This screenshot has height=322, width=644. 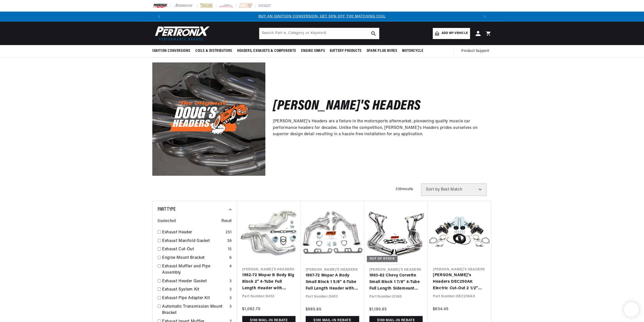 What do you see at coordinates (214, 50) in the screenshot?
I see `summary: Coils & Distributors` at bounding box center [214, 50].